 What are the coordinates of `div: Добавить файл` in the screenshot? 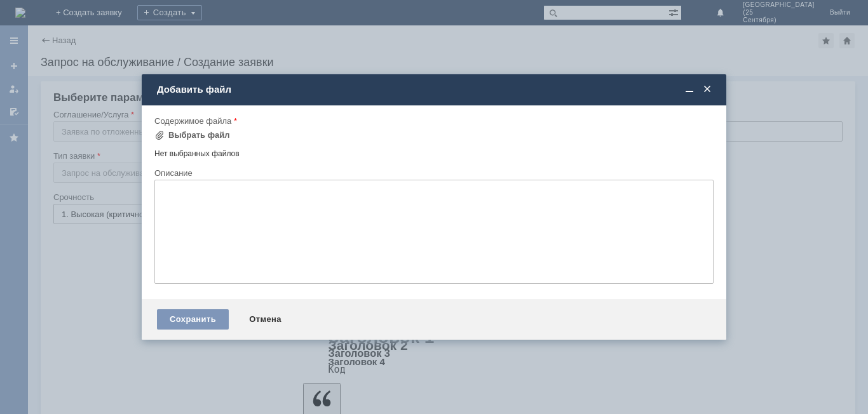 It's located at (435, 90).